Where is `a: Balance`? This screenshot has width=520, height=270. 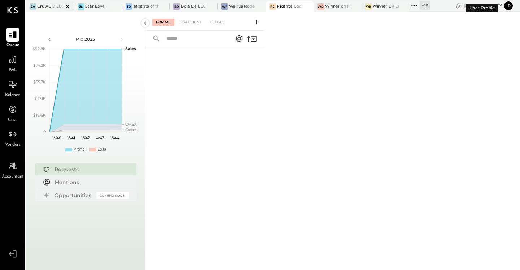 a: Balance is located at coordinates (13, 88).